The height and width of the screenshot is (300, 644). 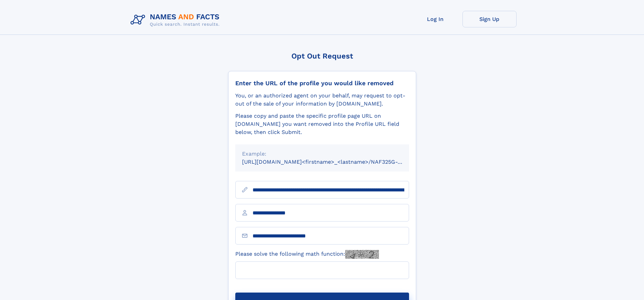 What do you see at coordinates (322, 56) in the screenshot?
I see `div: Opt Out Request` at bounding box center [322, 56].